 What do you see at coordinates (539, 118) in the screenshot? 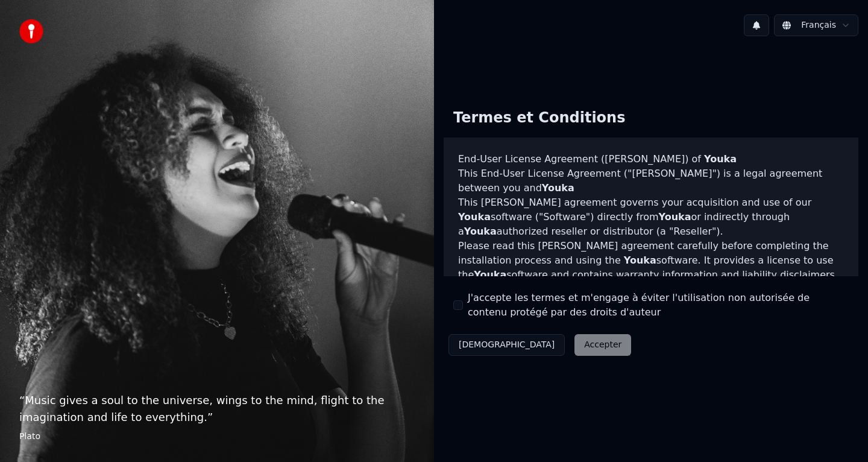
I see `div: Termes et Conditions` at bounding box center [539, 118].